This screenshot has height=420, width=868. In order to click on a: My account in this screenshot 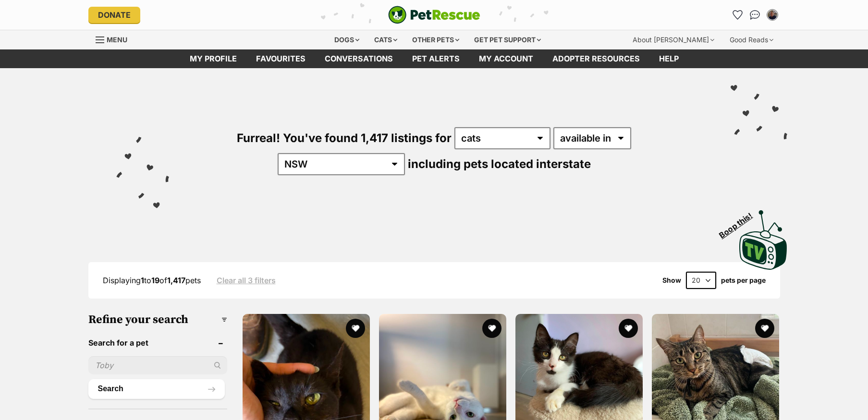, I will do `click(506, 59)`.